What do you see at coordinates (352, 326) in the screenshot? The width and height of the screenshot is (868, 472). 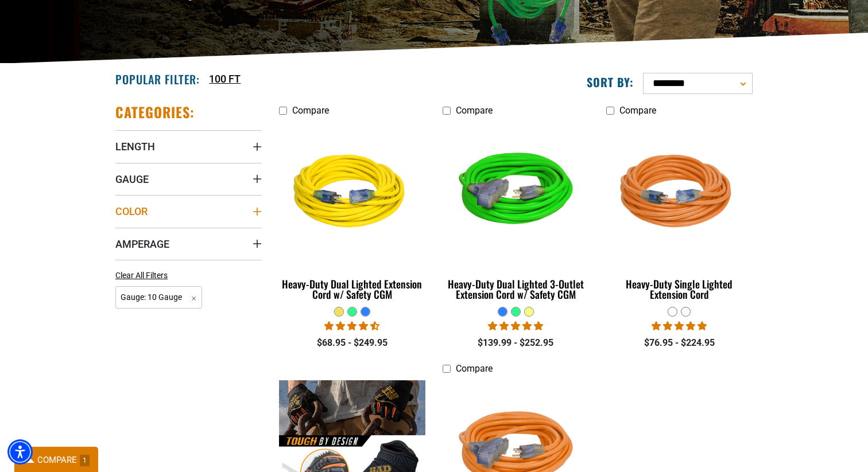 I see `span: 4.64 stars` at bounding box center [352, 326].